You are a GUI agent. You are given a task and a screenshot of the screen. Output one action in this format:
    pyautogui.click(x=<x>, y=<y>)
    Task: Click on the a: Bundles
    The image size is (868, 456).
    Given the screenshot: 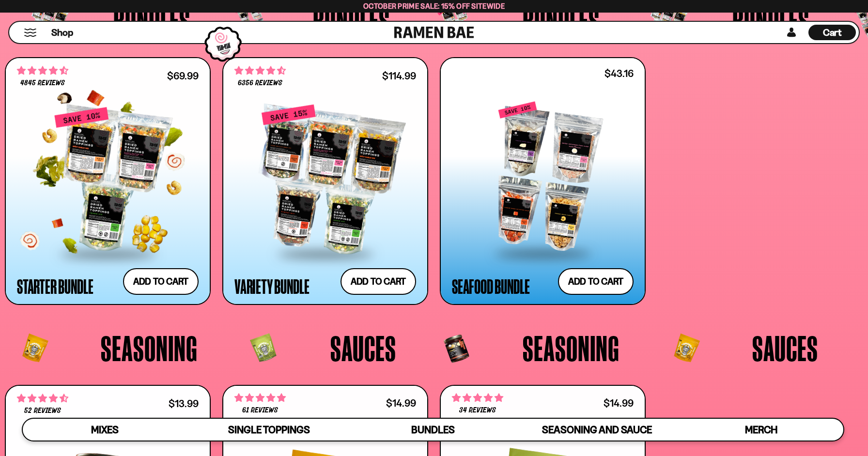 What is the action you would take?
    pyautogui.click(x=433, y=430)
    